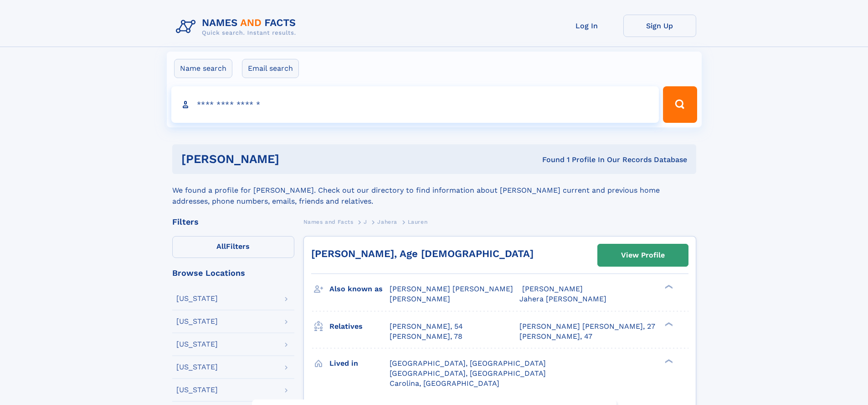 The height and width of the screenshot is (405, 868). What do you see at coordinates (643, 255) in the screenshot?
I see `a: View Profile` at bounding box center [643, 255].